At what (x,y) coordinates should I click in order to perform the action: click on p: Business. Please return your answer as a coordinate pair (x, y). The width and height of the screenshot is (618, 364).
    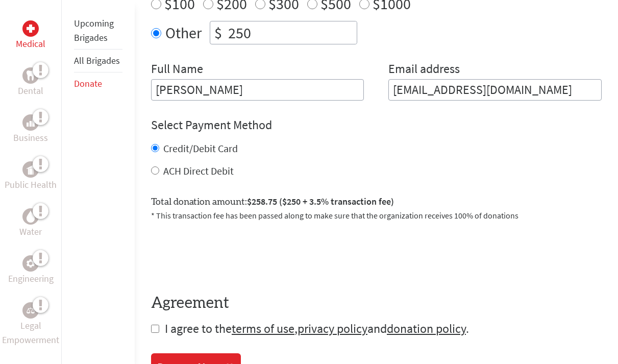
    Looking at the image, I should click on (31, 138).